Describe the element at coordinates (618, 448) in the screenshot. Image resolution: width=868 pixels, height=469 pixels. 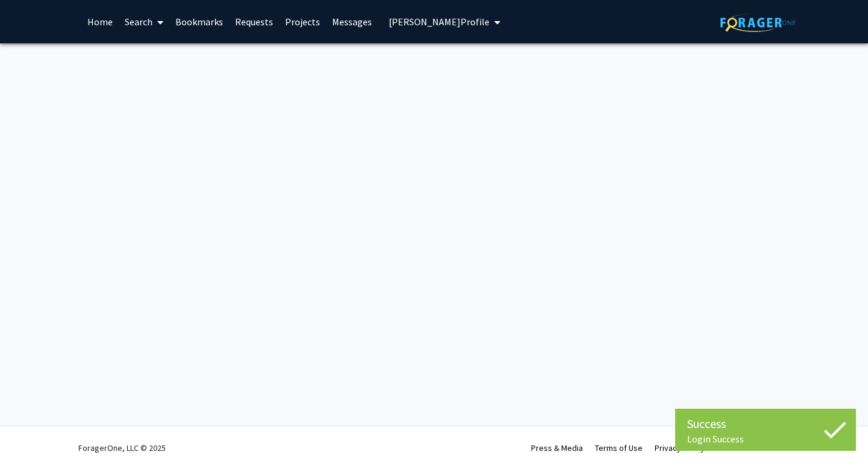
I see `a: Terms of Use` at that location.